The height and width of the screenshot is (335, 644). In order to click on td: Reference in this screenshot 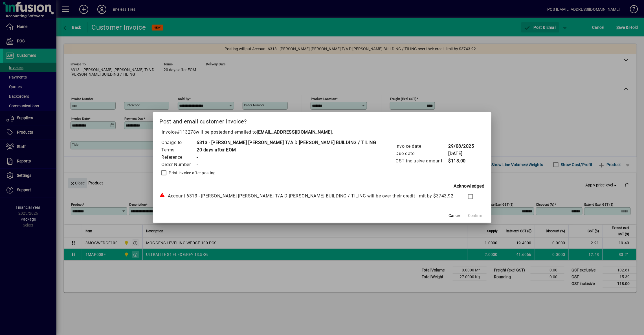, I will do `click(179, 158)`.